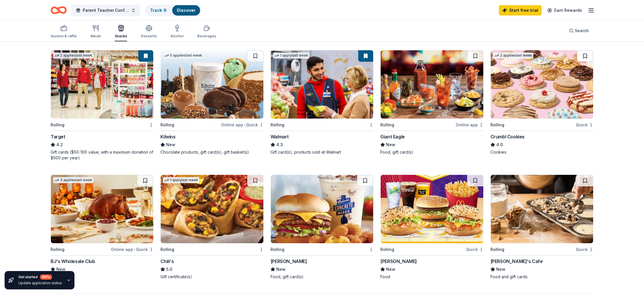  Describe the element at coordinates (59, 10) in the screenshot. I see `a: Home` at that location.